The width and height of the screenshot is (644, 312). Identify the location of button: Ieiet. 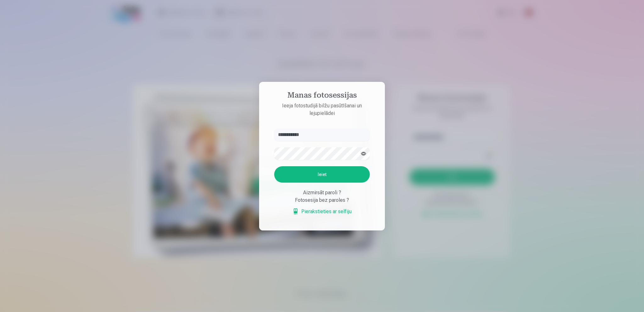
(322, 174).